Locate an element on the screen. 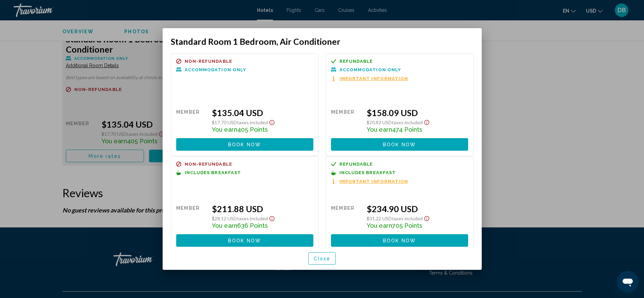 This screenshot has width=644, height=298. span: $31.22 USD is located at coordinates (379, 218).